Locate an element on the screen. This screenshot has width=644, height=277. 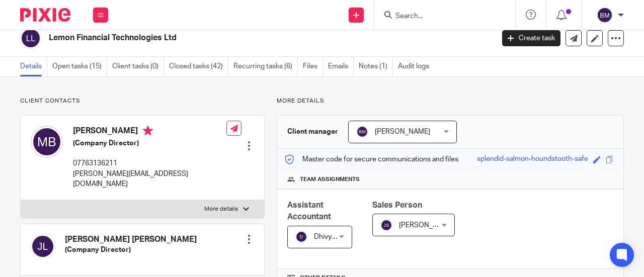
a: Audit logs is located at coordinates (416, 67).